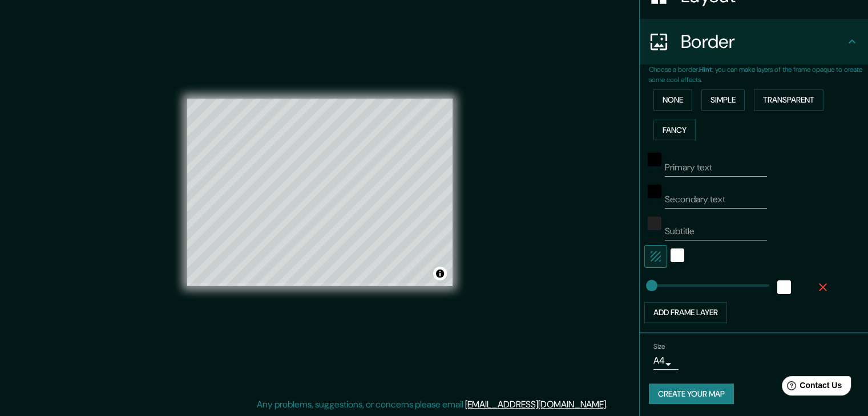 The width and height of the screenshot is (868, 416). I want to click on button: color-222222, so click(654, 224).